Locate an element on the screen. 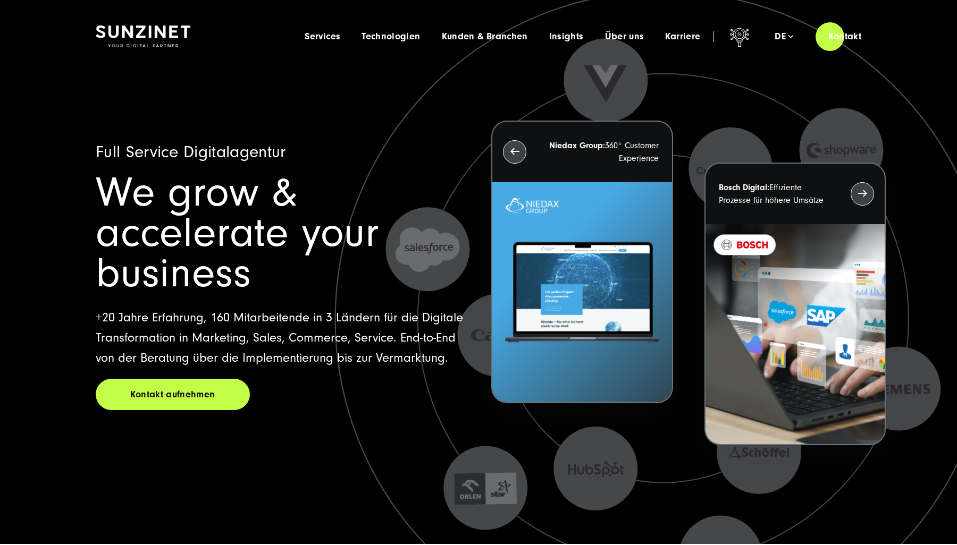 The width and height of the screenshot is (957, 545). strong: Niedax Group: is located at coordinates (577, 146).